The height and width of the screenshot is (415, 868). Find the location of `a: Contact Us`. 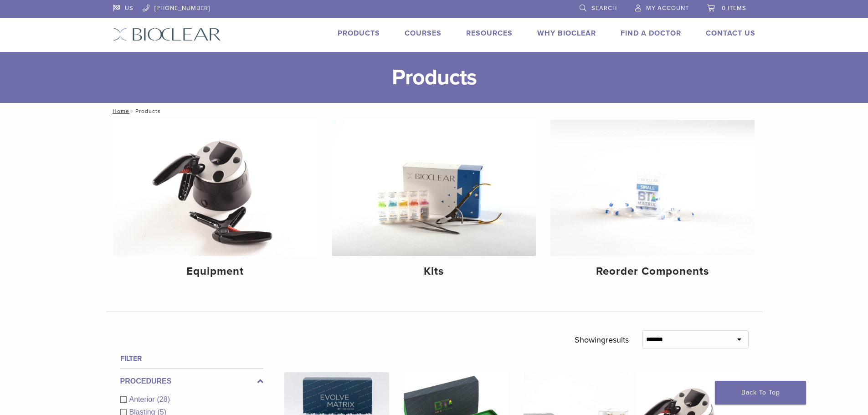

a: Contact Us is located at coordinates (730, 33).